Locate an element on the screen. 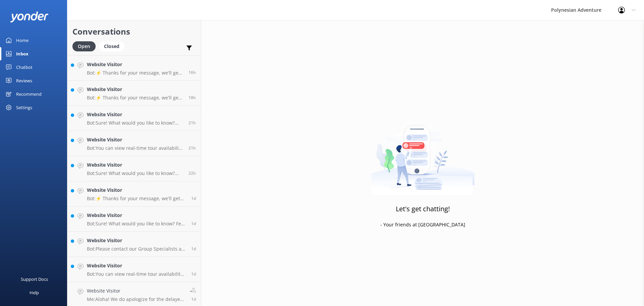  img: yonder-white-logo.png is located at coordinates (29, 17).